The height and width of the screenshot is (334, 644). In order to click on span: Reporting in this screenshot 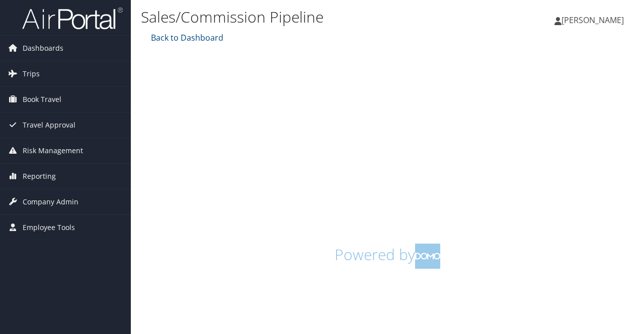, I will do `click(39, 177)`.